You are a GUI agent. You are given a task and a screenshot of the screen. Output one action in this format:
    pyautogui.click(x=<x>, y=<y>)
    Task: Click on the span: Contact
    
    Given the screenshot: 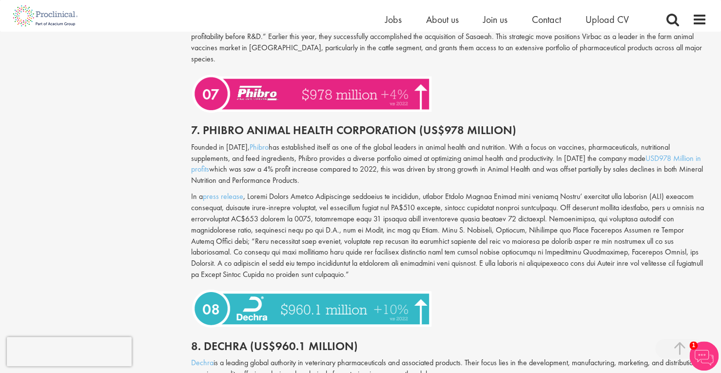 What is the action you would take?
    pyautogui.click(x=546, y=19)
    